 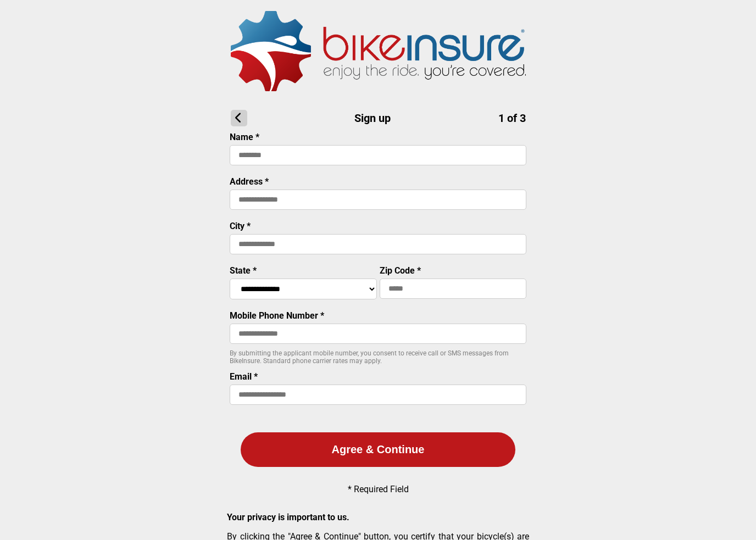 I want to click on label: Address *, so click(x=249, y=181).